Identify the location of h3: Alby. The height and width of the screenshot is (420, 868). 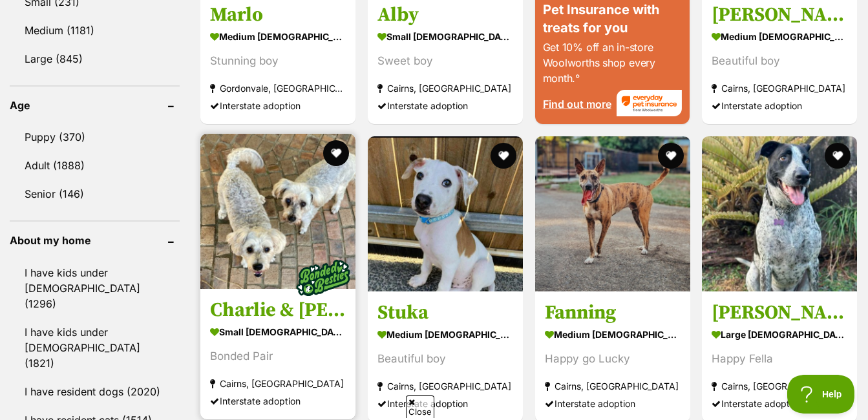
(445, 15).